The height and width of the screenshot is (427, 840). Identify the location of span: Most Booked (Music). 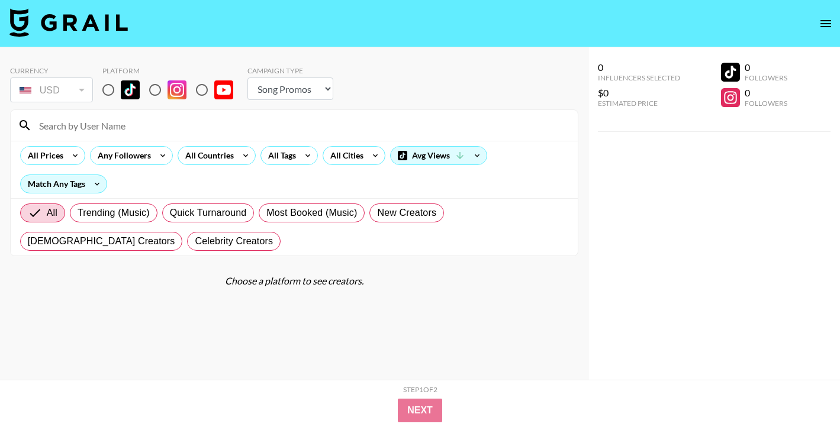
(311, 213).